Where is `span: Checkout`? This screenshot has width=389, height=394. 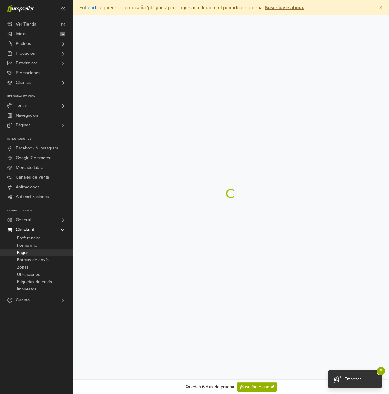 span: Checkout is located at coordinates (25, 230).